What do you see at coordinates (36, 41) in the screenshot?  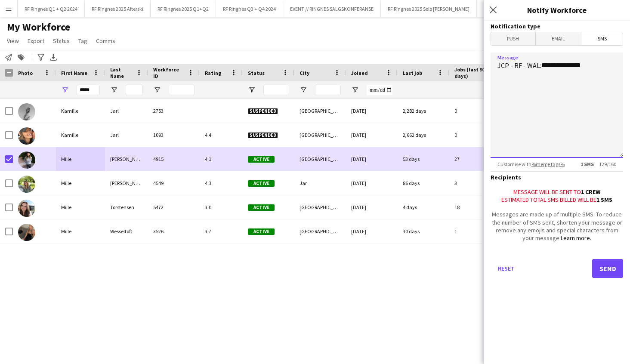 I see `a: Export` at bounding box center [36, 41].